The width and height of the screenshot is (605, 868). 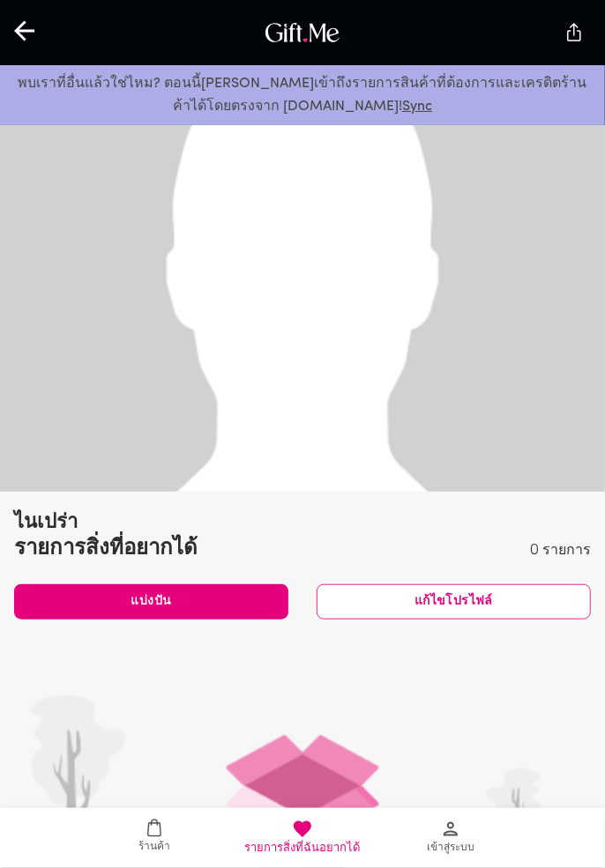 I want to click on a: รายการสิ่งที่ฉันอยากได้, so click(x=302, y=837).